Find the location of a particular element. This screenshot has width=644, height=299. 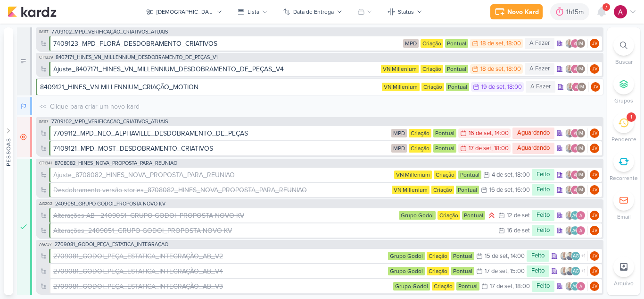

span: 7709102_MPD_VERIFICAÇÃO_CRIATIVOS_ATUAIS is located at coordinates (109, 32).